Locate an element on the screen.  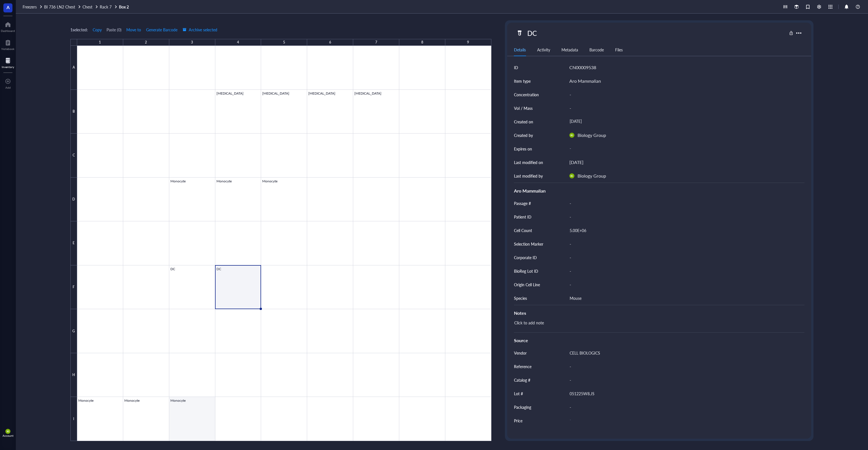
div: 5 is located at coordinates (284, 42).